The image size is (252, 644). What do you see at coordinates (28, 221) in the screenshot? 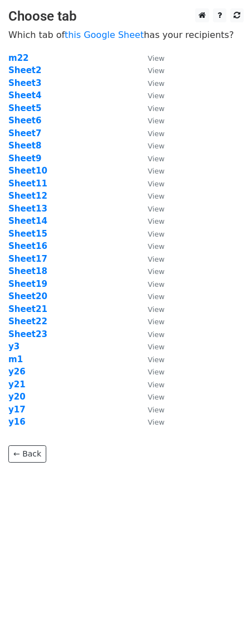
I see `strong: Sheet14` at bounding box center [28, 221].